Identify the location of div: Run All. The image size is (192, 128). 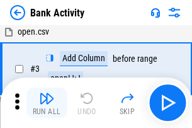
(47, 112).